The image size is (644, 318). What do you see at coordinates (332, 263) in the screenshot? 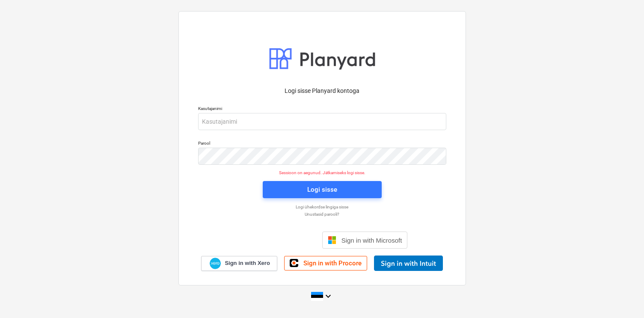
I see `span: Sign in with Procore` at bounding box center [332, 263].